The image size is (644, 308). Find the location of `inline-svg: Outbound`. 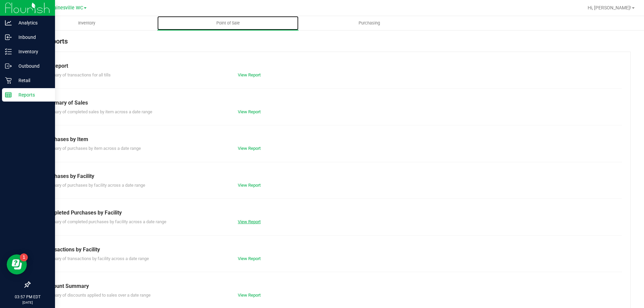

inline-svg: Outbound is located at coordinates (8, 66).